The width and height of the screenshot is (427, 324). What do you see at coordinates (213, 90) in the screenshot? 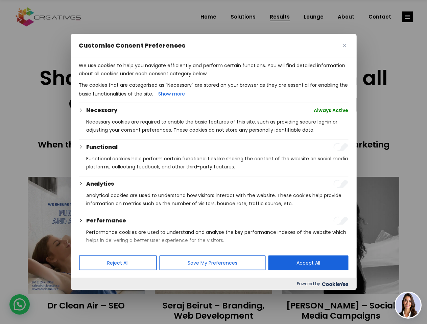
I see `p: The cookies that are categorised as "Necessary" are stored on your browser as they are essential ...` at bounding box center [213, 90].